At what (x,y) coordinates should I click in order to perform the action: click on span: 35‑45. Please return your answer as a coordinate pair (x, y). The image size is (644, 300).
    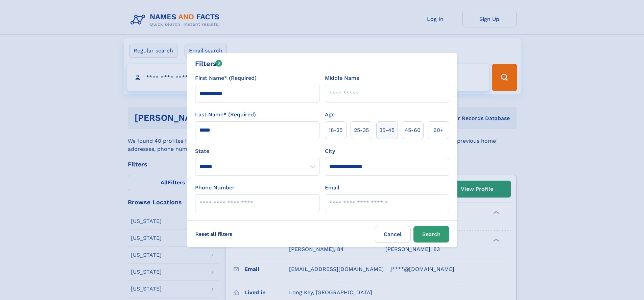
    Looking at the image, I should click on (387, 130).